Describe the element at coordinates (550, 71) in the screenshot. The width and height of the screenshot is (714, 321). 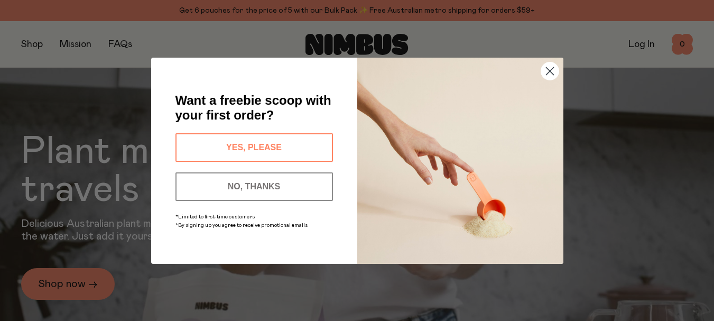
I see `button: Close dialog` at that location.